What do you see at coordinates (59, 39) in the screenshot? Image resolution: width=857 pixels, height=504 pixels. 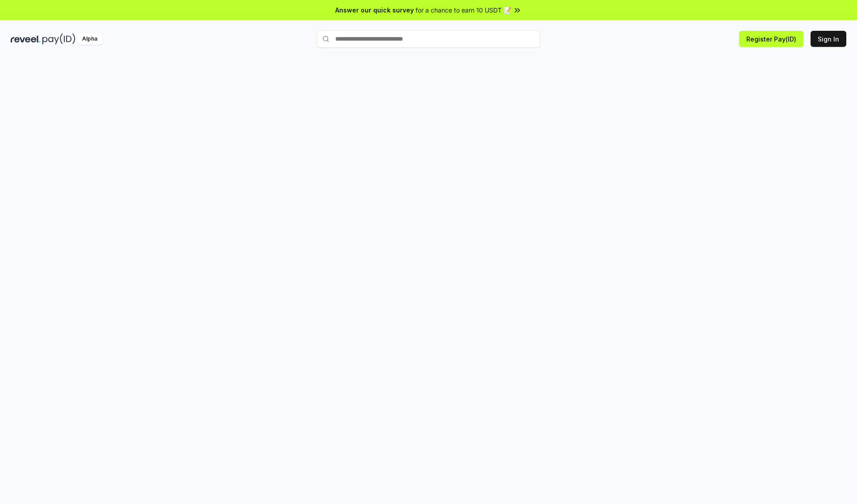 I see `img: pay_id` at bounding box center [59, 39].